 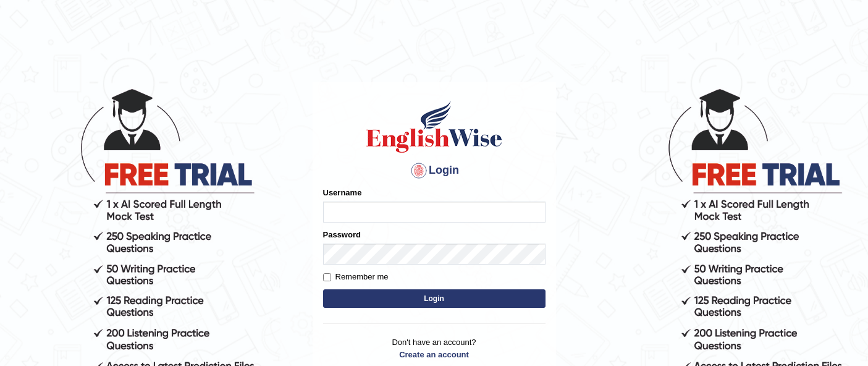 What do you see at coordinates (327, 277) in the screenshot?
I see `input: Remember me` at bounding box center [327, 277].